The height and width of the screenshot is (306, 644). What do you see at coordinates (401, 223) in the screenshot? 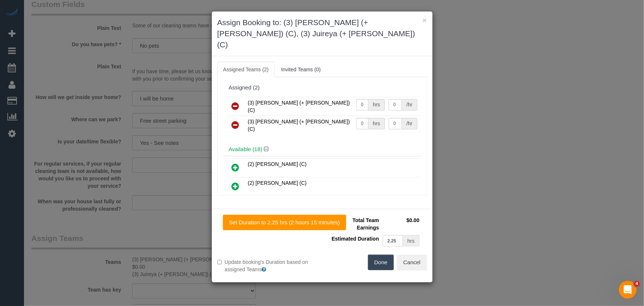
I see `td: $0.00` at bounding box center [401, 223].